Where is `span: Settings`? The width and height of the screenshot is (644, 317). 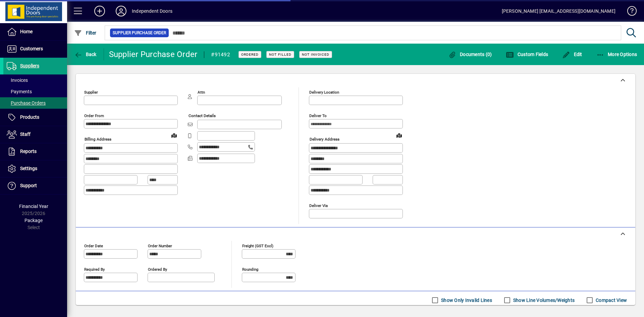 span: Settings is located at coordinates (28, 168).